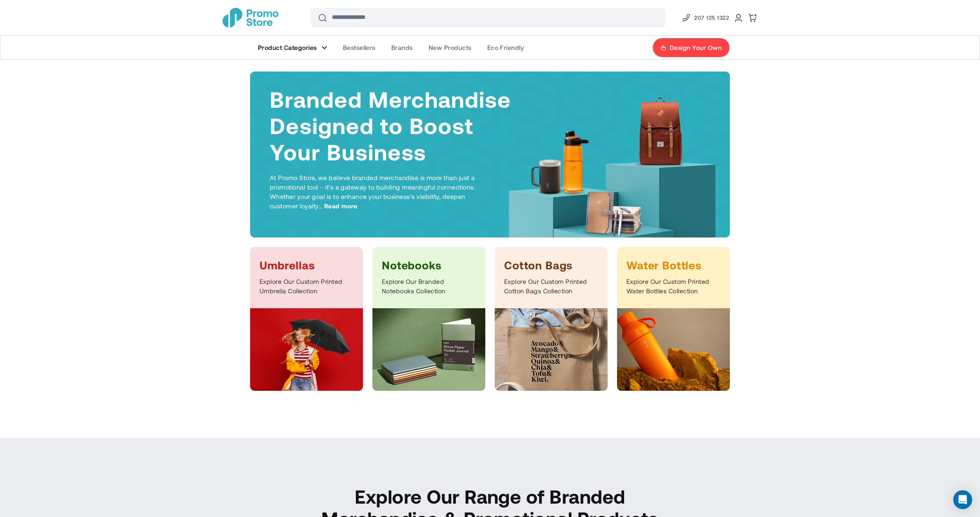  I want to click on a: store logo, so click(250, 17).